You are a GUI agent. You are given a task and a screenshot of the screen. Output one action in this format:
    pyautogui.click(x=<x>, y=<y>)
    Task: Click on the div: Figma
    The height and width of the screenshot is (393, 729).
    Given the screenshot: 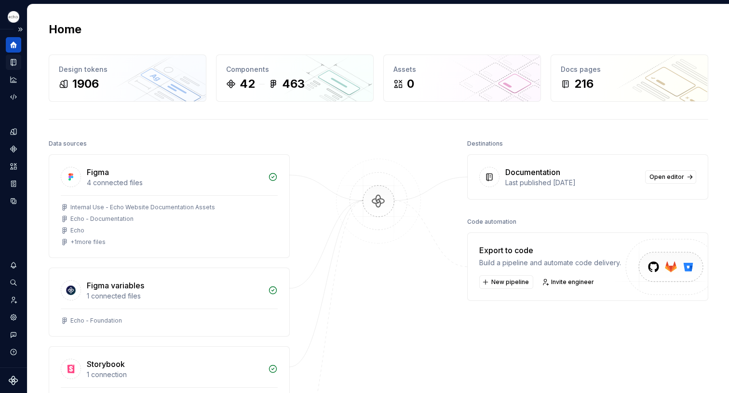 What is the action you would take?
    pyautogui.click(x=98, y=172)
    